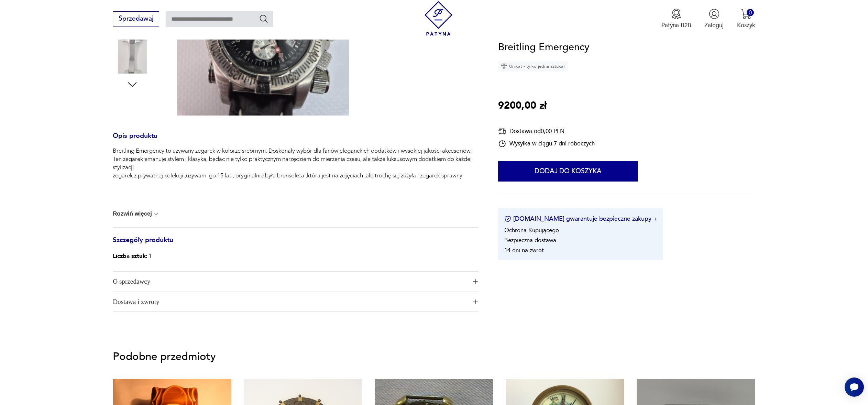  What do you see at coordinates (136, 19) in the screenshot?
I see `button: Sprzedawaj` at bounding box center [136, 19].